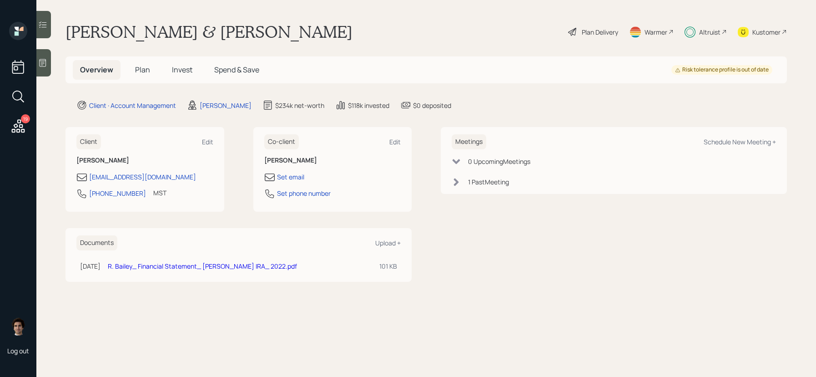 Image resolution: width=816 pixels, height=377 pixels. What do you see at coordinates (722, 70) in the screenshot?
I see `div: Risk tolerance profile is out of date` at bounding box center [722, 70].